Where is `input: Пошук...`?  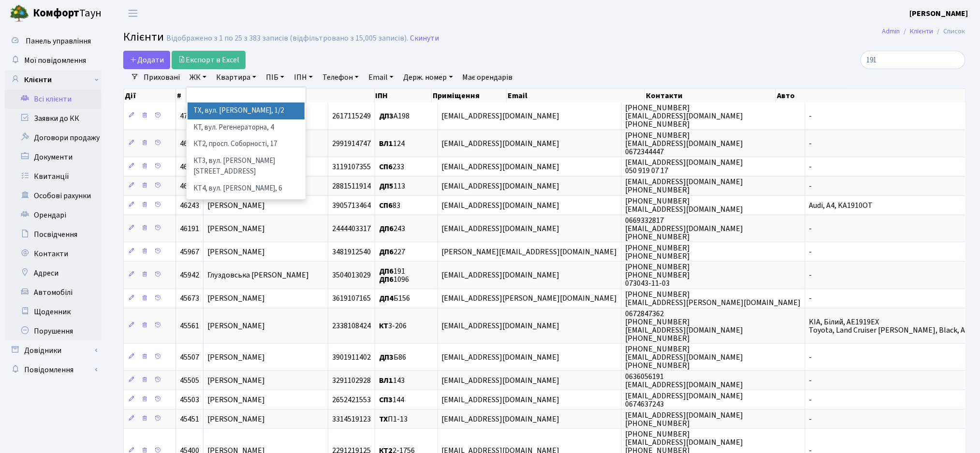 input: Пошук... is located at coordinates (913, 60).